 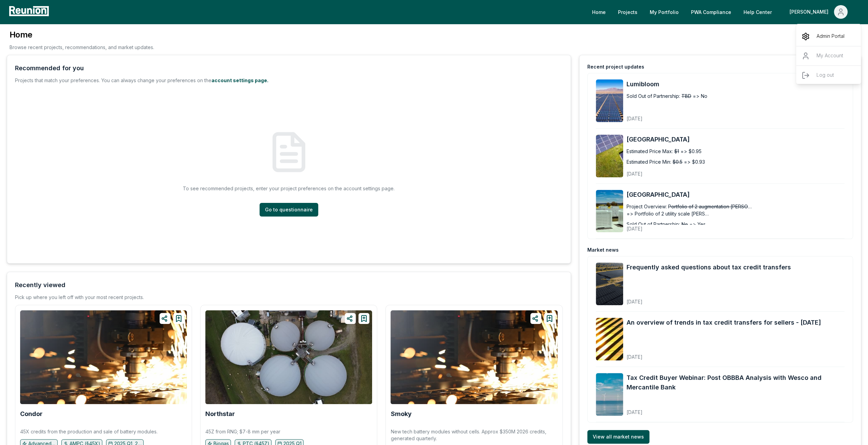 What do you see at coordinates (830, 37) in the screenshot?
I see `p: Admin Portal` at bounding box center [830, 37].